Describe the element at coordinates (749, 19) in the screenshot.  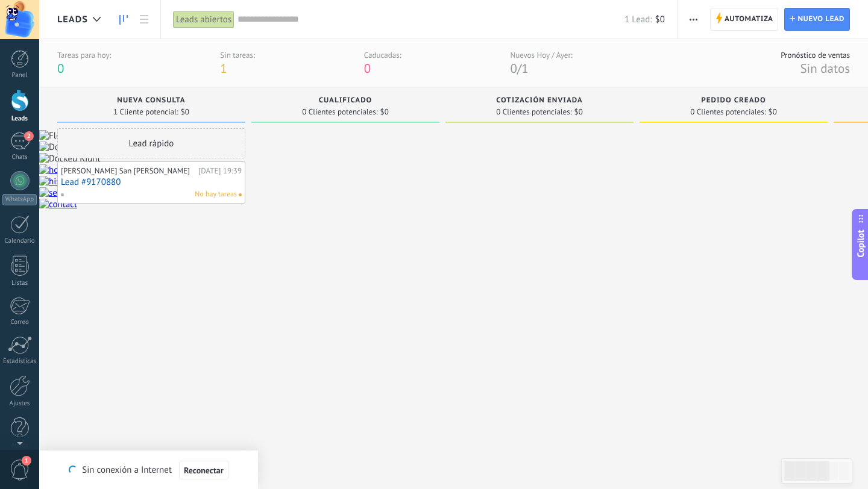
I see `span: Automatiza` at that location.